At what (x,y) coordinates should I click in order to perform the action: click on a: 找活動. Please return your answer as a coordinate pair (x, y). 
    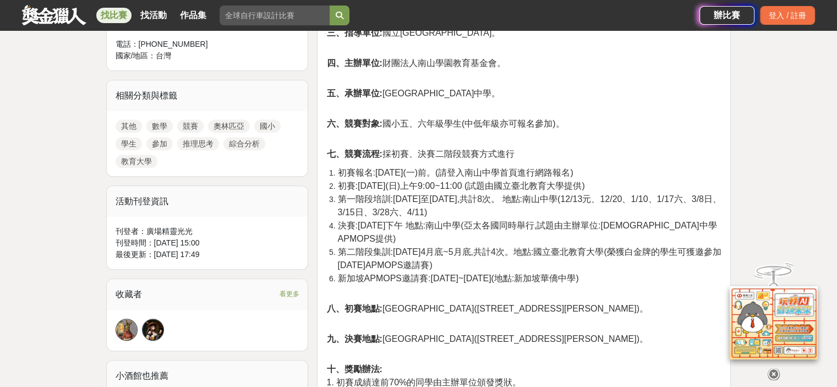
    Looking at the image, I should click on (153, 15).